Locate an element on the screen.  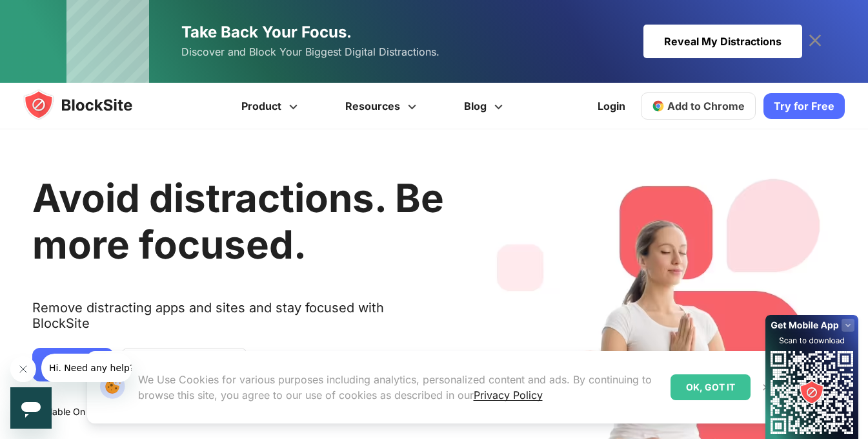
div: Reveal My Distractions is located at coordinates (723, 41).